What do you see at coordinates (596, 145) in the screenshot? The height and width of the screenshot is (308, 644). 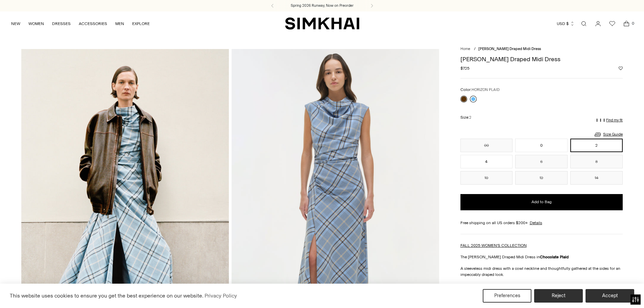 I see `button: 2` at bounding box center [596, 145].